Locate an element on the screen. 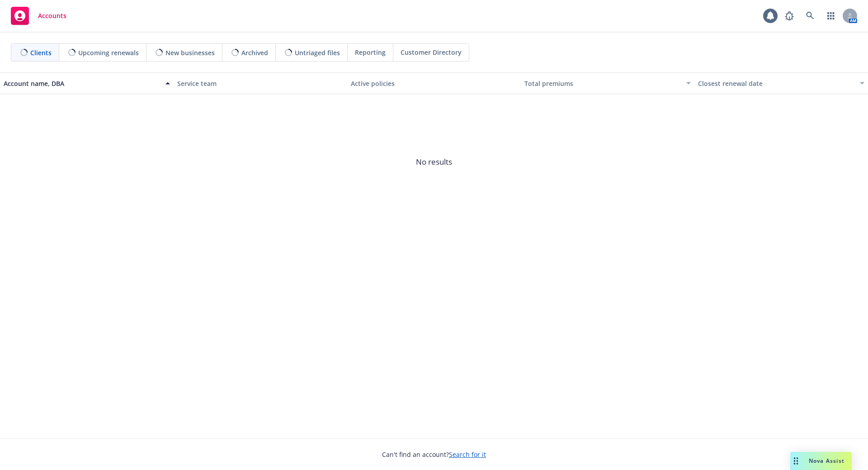  div: Total premiums is located at coordinates (602, 83).